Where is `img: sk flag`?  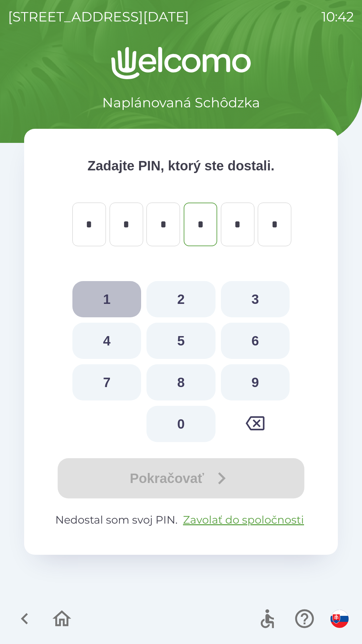
img: sk flag is located at coordinates (340, 619).